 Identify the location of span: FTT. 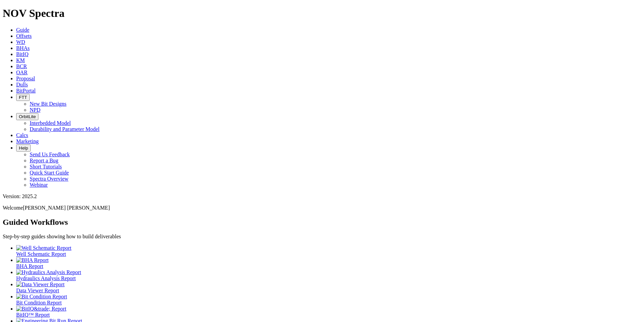
(23, 97).